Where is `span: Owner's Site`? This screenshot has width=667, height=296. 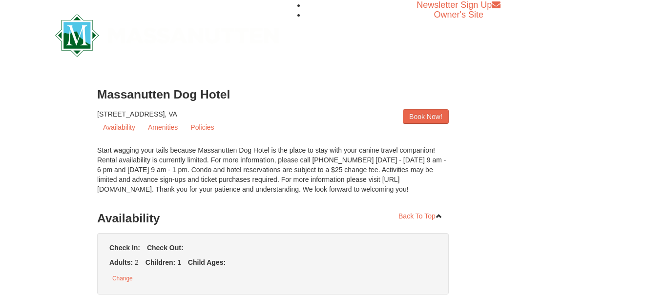 span: Owner's Site is located at coordinates (458, 15).